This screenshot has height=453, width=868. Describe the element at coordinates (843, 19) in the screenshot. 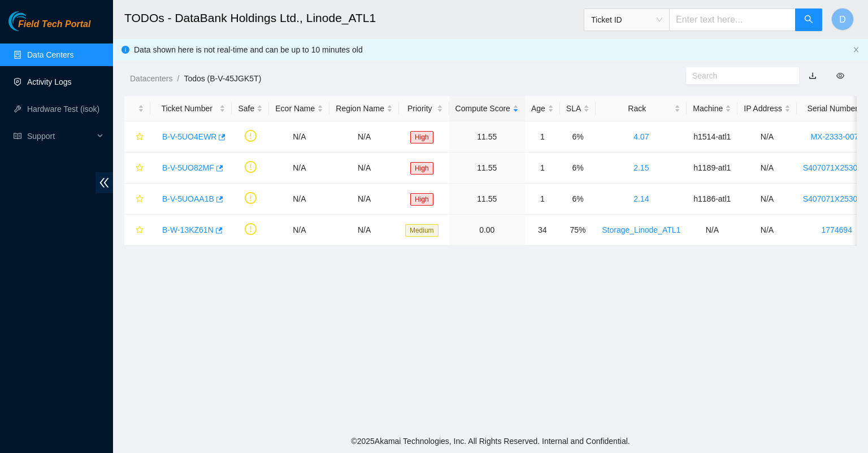

I see `span: D` at that location.